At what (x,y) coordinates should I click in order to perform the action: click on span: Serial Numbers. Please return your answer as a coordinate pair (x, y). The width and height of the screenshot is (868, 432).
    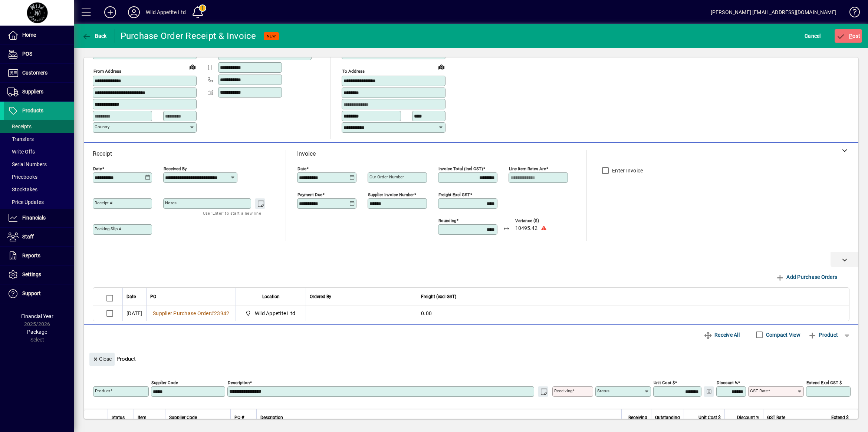
    Looking at the image, I should click on (27, 164).